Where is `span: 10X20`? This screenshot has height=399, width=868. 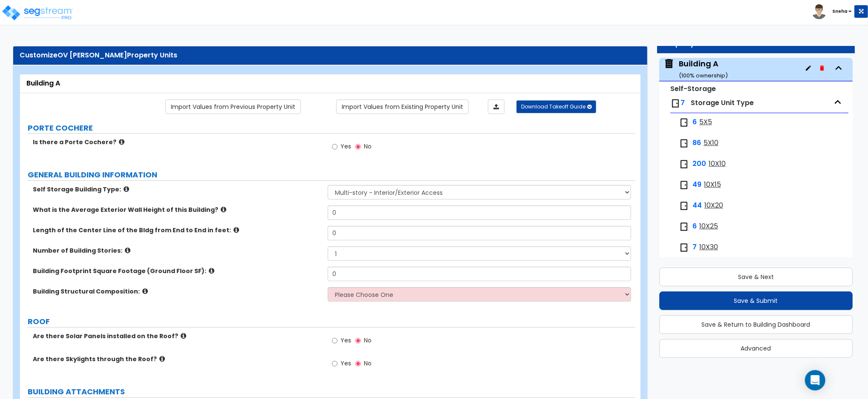
span: 10X20 is located at coordinates (713, 206).